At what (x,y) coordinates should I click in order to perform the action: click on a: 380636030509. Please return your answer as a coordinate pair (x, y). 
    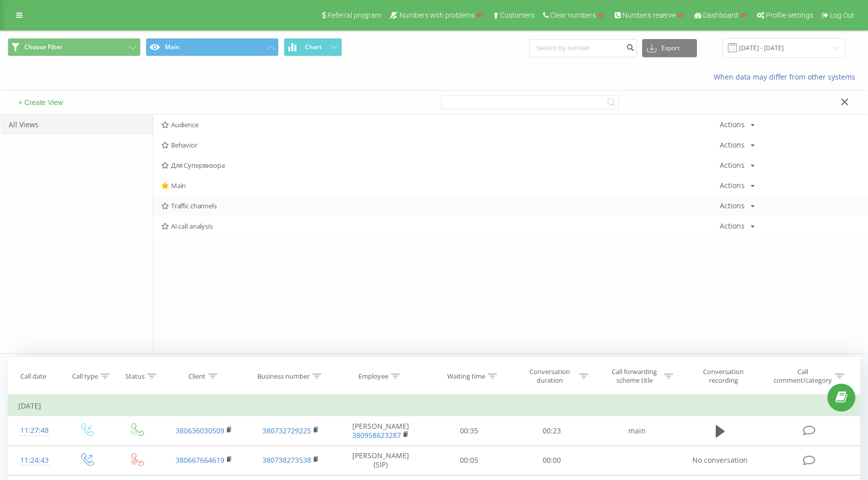
    Looking at the image, I should click on (200, 431).